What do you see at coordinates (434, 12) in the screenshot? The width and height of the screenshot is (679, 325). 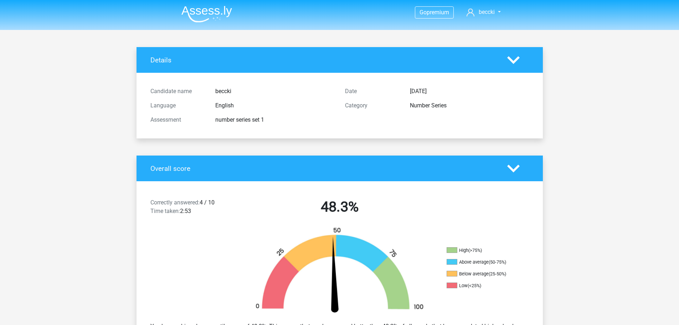 I see `a: Gopremium` at bounding box center [434, 12].